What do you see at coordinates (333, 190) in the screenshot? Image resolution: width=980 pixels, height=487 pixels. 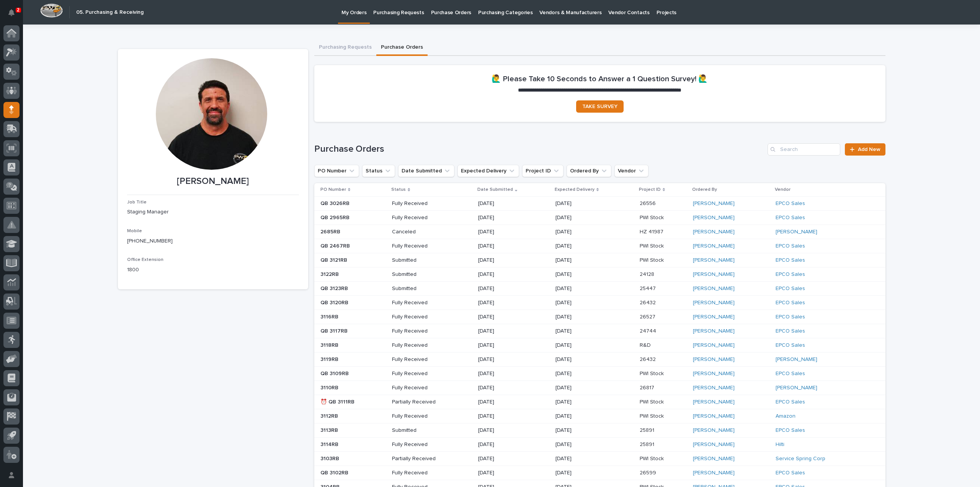 I see `p: PO Number` at bounding box center [333, 190].